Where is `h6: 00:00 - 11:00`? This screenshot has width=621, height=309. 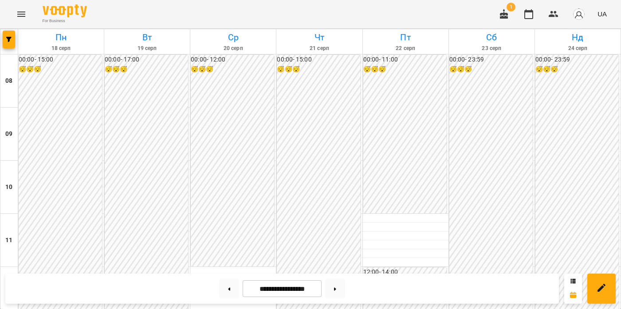 h6: 00:00 - 11:00 is located at coordinates (405, 60).